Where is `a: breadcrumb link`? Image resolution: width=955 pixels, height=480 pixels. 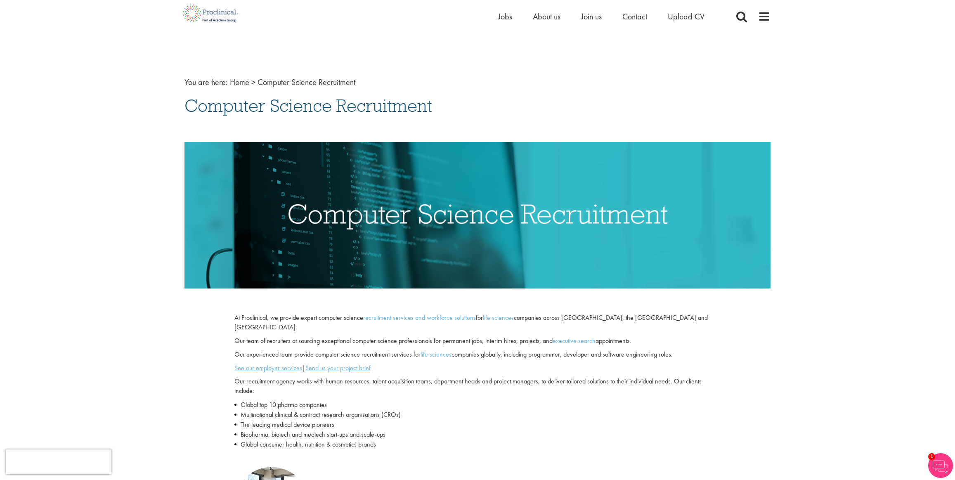 a: breadcrumb link is located at coordinates (239, 82).